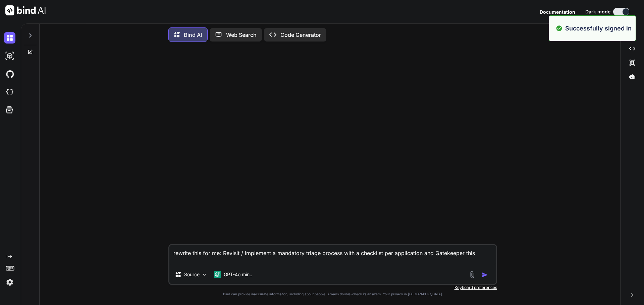 Image resolution: width=644 pixels, height=305 pixels. Describe the element at coordinates (238, 275) in the screenshot. I see `p: GPT-4o min..` at that location.